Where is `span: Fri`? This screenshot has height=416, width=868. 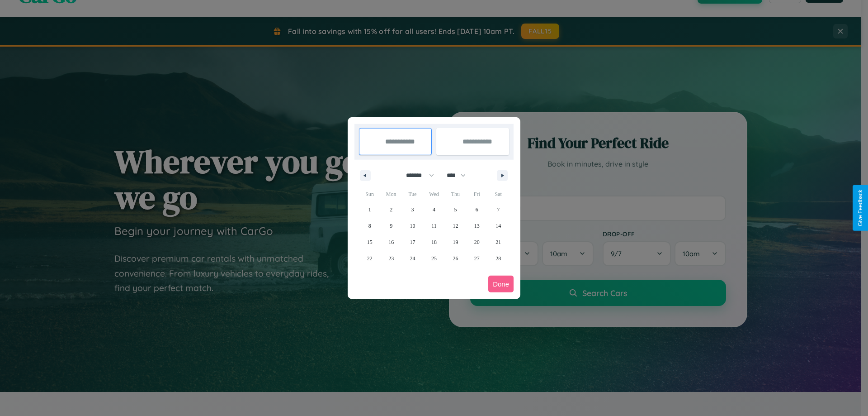
span: Fri is located at coordinates (477, 194).